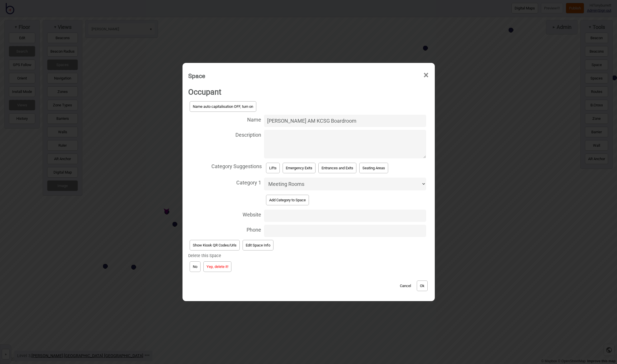 Image resolution: width=617 pixels, height=364 pixels. What do you see at coordinates (345, 216) in the screenshot?
I see `input: Website` at bounding box center [345, 216].